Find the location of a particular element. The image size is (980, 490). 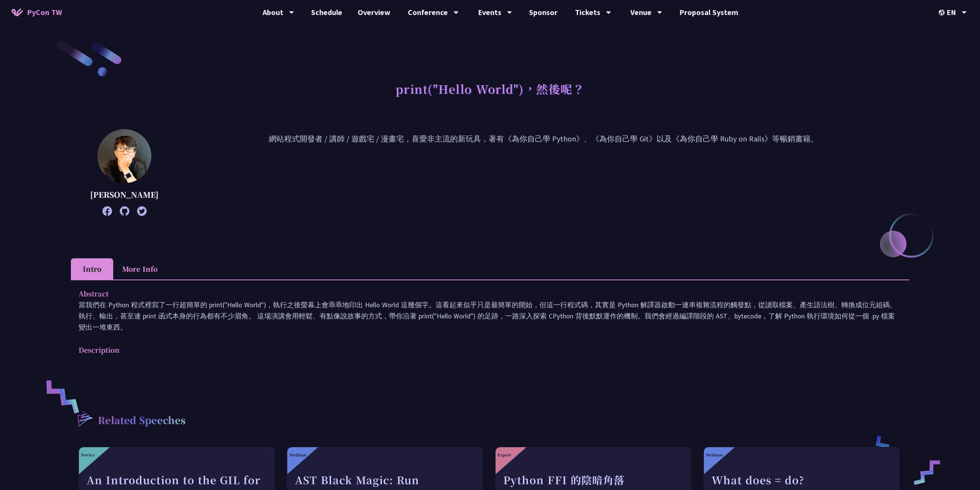

img: r3.8d01567.svg is located at coordinates (84, 418).